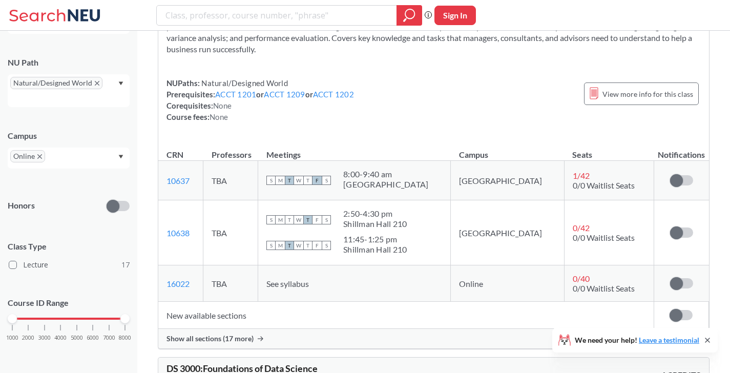 The image size is (730, 373). I want to click on span: 8000, so click(125, 338).